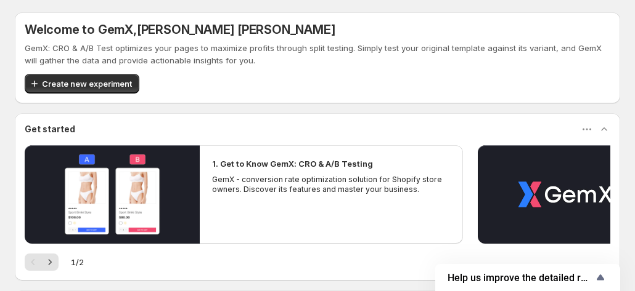  I want to click on button: Create new experiment, so click(82, 84).